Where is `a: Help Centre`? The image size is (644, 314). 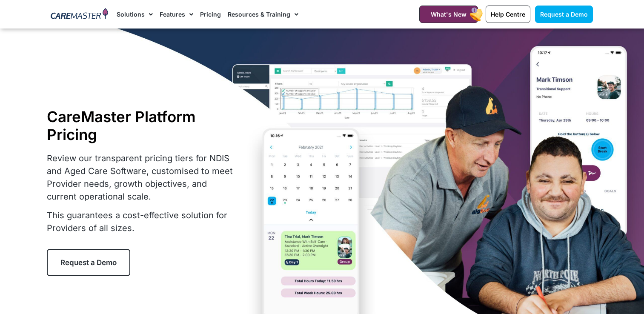
a: Help Centre is located at coordinates (508, 14).